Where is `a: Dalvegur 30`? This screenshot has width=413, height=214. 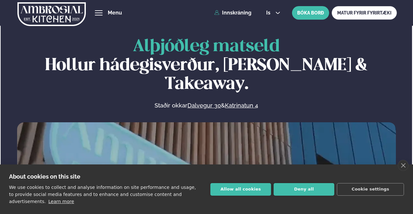 a: Dalvegur 30 is located at coordinates (204, 106).